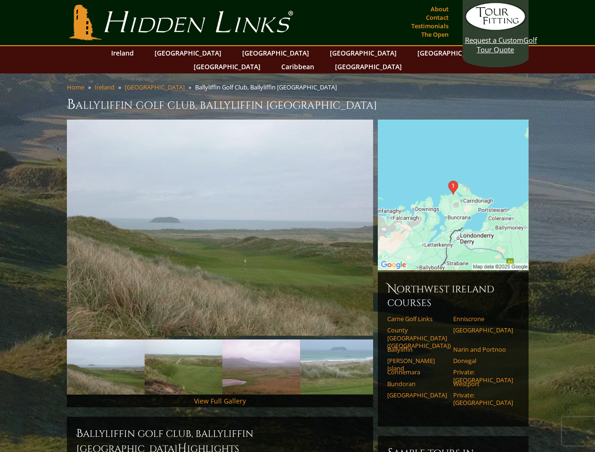  I want to click on a: Testimonials, so click(429, 26).